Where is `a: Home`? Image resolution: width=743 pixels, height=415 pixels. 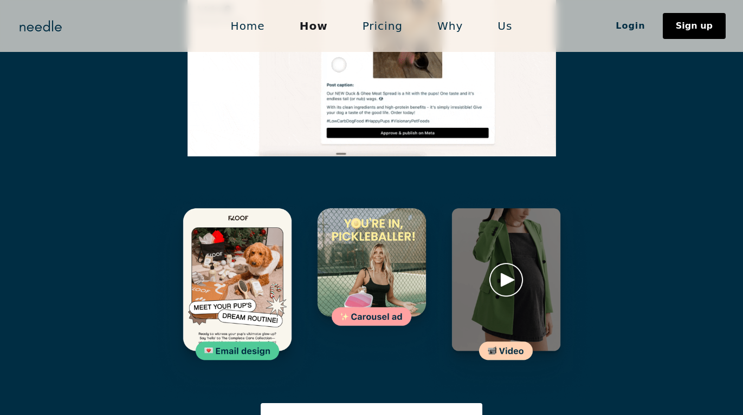 a: Home is located at coordinates (248, 26).